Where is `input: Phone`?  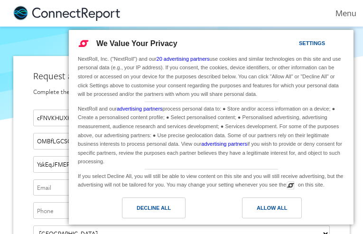
input: Phone is located at coordinates (181, 210).